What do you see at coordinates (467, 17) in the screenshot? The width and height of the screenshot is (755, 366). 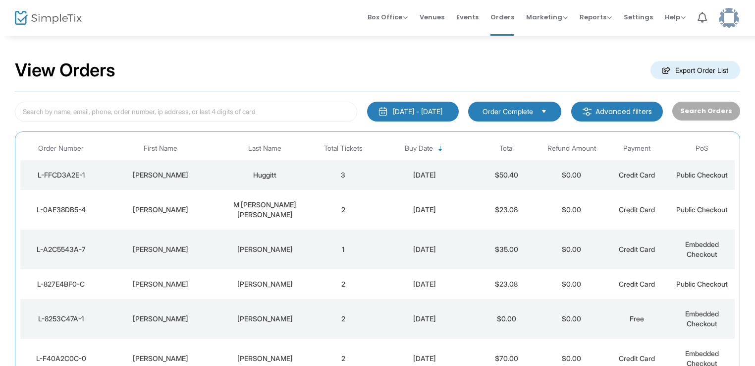 I see `span: Events` at bounding box center [467, 17].